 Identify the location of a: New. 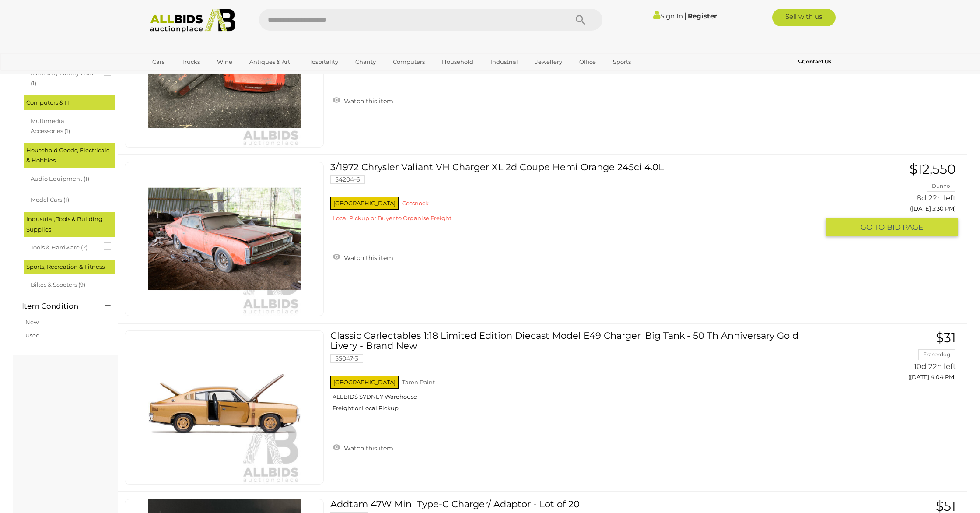
(32, 322).